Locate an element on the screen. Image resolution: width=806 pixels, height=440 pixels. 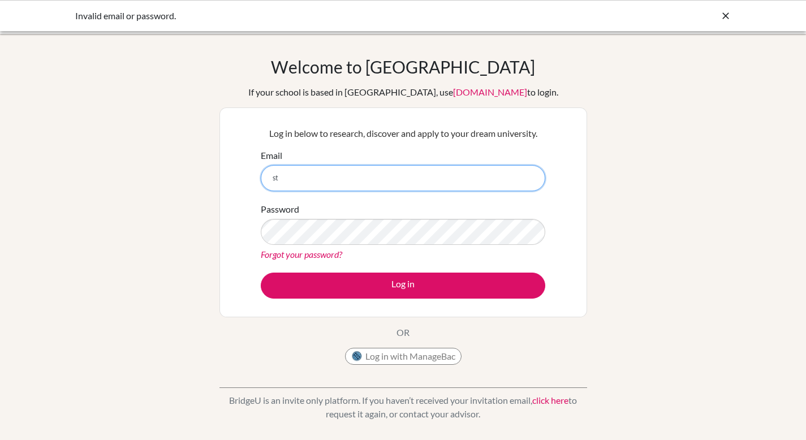
label: Email is located at coordinates (271, 155).